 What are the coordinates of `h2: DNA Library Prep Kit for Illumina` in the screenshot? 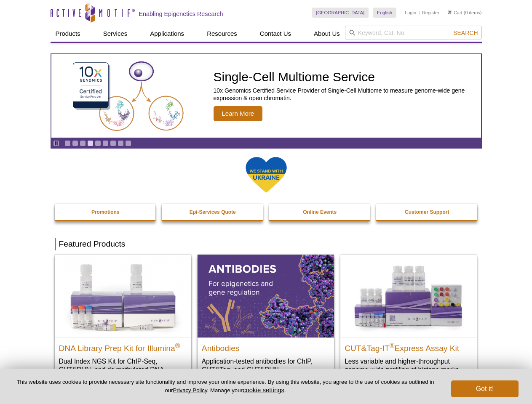 It's located at (123, 346).